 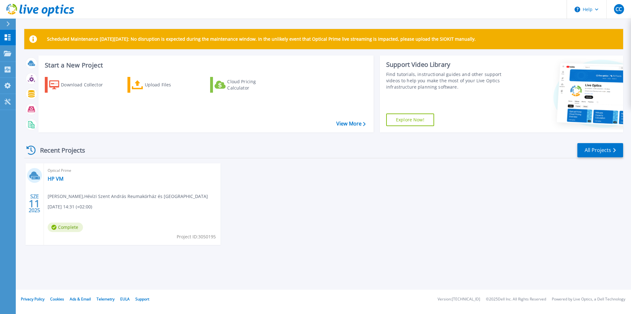 I want to click on div: Recent Projects, so click(x=59, y=150).